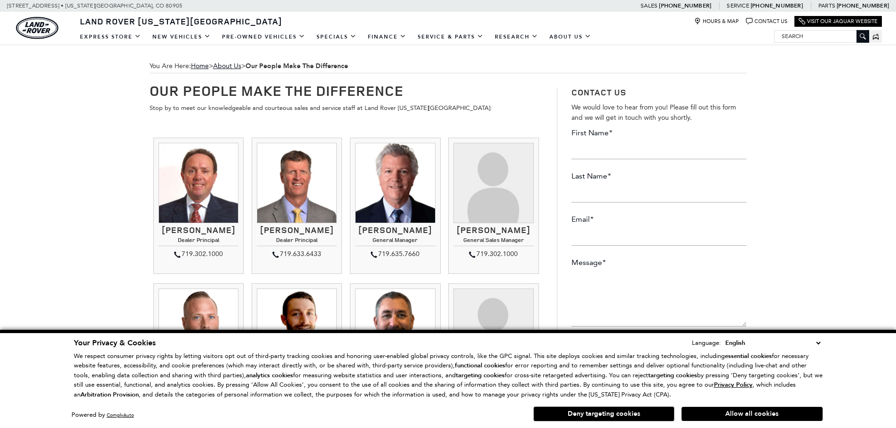  What do you see at coordinates (448, 376) in the screenshot?
I see `p: We respect consumer privacy rights by letting visitors opt out of third-party tracking cookies an...` at bounding box center [448, 376].